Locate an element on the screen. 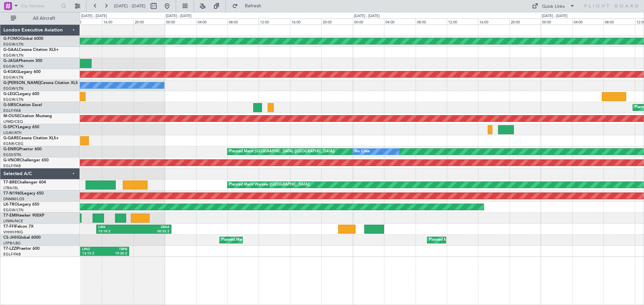  div: Quick Links is located at coordinates (554, 7).